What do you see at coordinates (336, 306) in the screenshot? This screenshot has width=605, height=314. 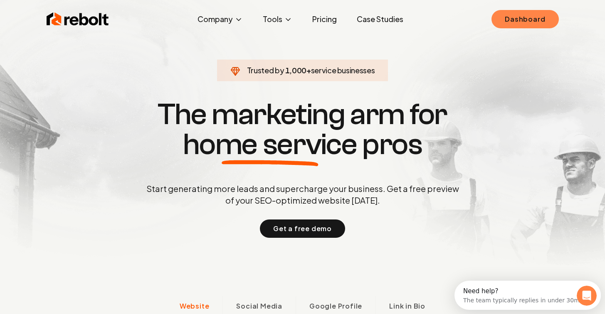 I see `span: Google Profile` at bounding box center [336, 306].